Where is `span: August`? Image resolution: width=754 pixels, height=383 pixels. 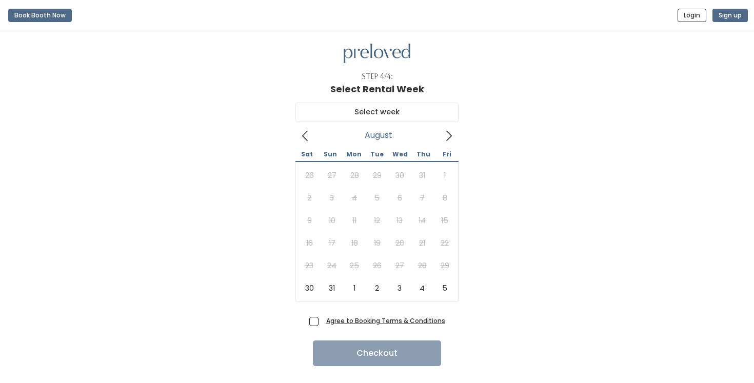 span: August is located at coordinates (379, 135).